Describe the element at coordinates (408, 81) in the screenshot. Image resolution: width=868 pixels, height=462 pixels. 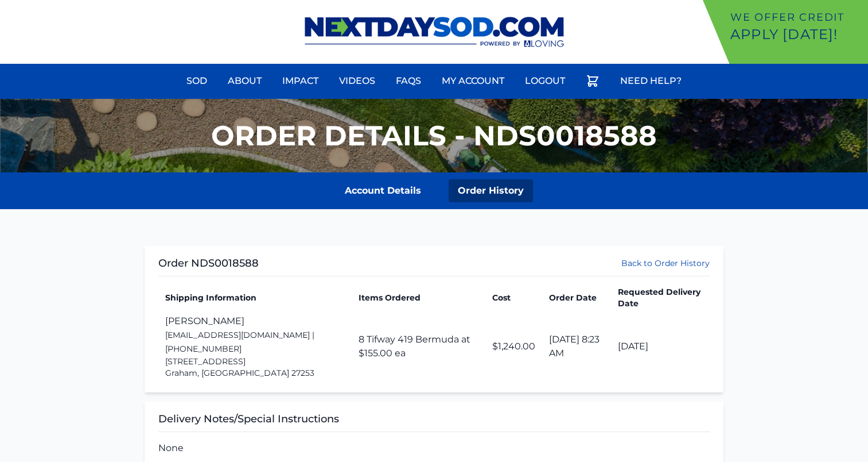
I see `a: FAQs` at that location.